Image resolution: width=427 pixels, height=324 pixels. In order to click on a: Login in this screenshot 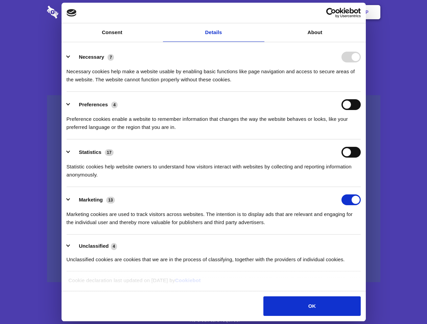, I will do `click(321, 12)`.